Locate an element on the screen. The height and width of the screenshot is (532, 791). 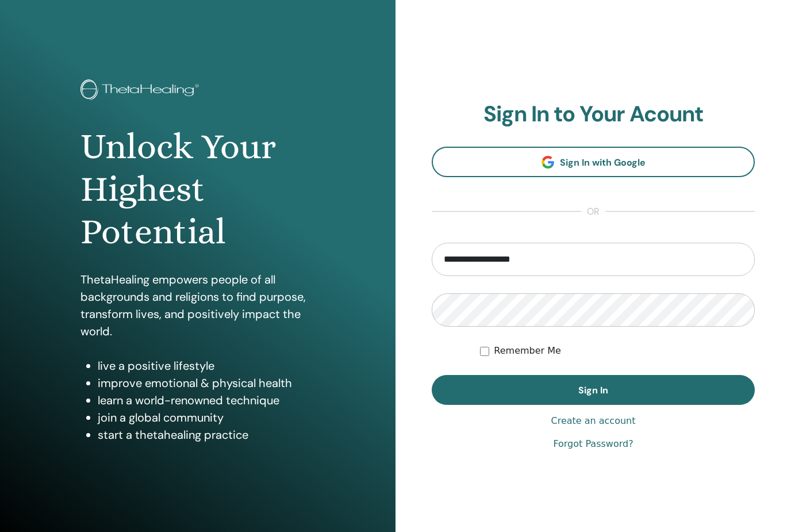
a: Create an account is located at coordinates (593, 421).